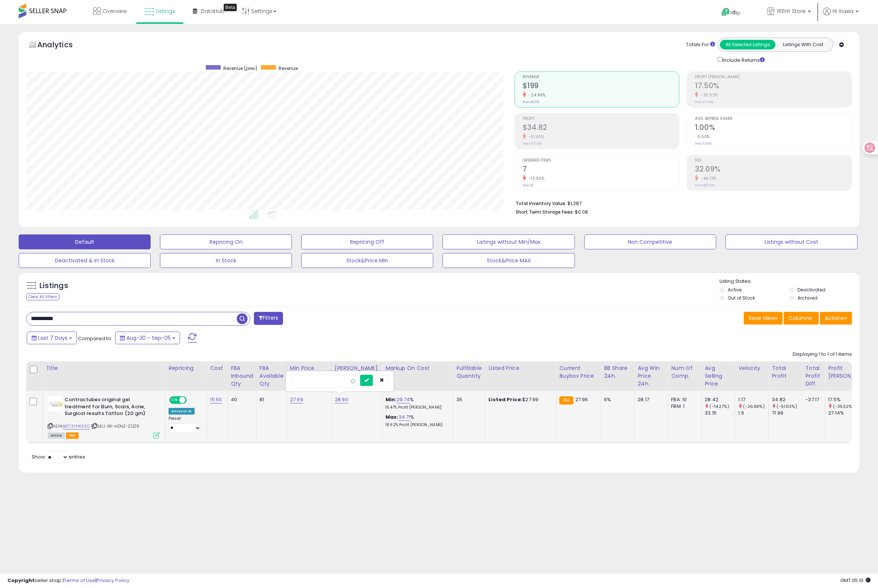 This screenshot has width=878, height=588. What do you see at coordinates (786, 413) in the screenshot?
I see `div: 71.99` at bounding box center [786, 413].